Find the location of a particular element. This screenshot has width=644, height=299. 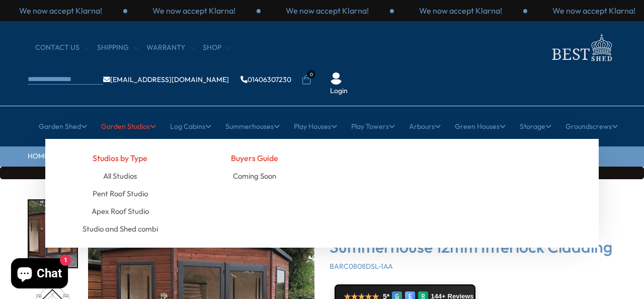

a: HOME is located at coordinates (37, 156).